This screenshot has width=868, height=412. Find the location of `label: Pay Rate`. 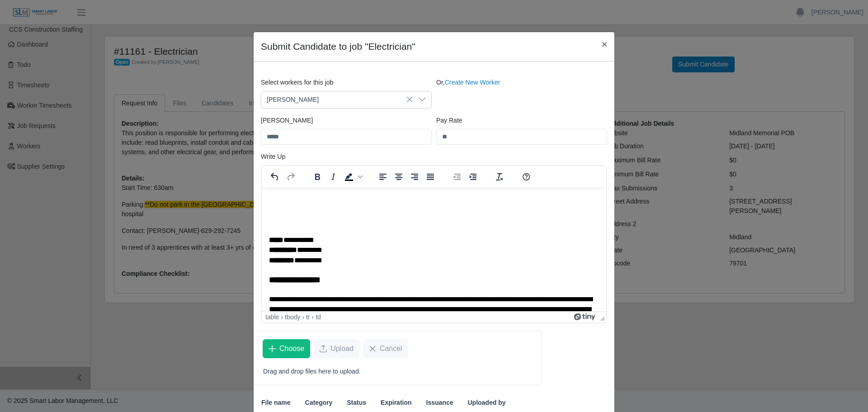

label: Pay Rate is located at coordinates (450, 120).